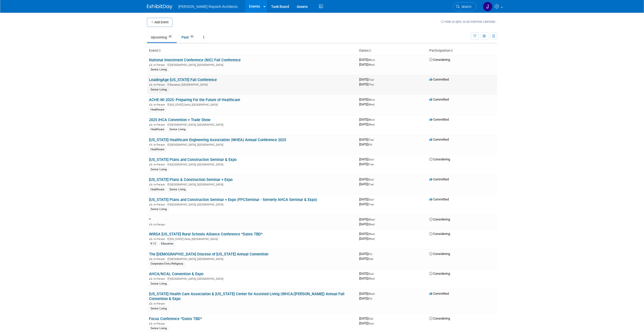 The height and width of the screenshot is (333, 644). What do you see at coordinates (462, 51) in the screenshot?
I see `th: Participation` at bounding box center [462, 51].